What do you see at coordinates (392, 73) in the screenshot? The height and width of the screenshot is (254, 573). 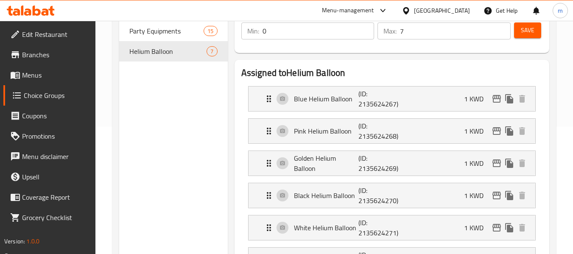 I see `h2: Assigned to Helium Balloon` at bounding box center [392, 73].